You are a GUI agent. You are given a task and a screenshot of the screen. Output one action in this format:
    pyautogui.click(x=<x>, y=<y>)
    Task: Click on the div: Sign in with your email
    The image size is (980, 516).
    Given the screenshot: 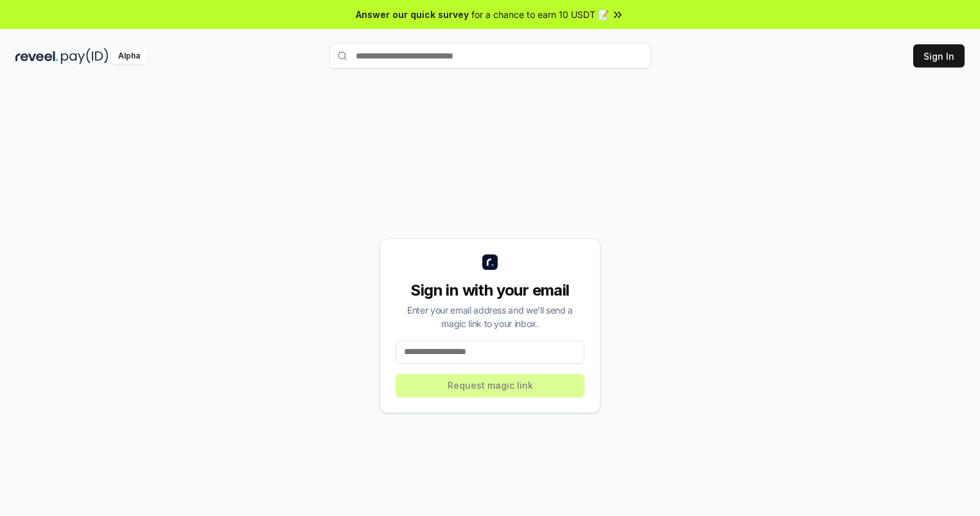 What is the action you would take?
    pyautogui.click(x=490, y=290)
    